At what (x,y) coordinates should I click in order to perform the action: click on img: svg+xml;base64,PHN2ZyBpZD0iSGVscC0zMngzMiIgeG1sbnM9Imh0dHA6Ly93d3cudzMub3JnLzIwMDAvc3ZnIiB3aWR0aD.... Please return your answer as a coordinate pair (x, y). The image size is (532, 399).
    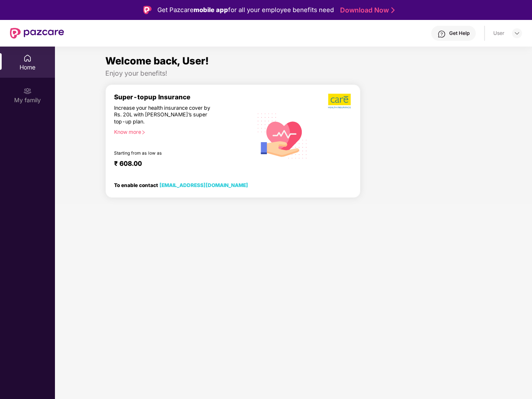
    Looking at the image, I should click on (442, 34).